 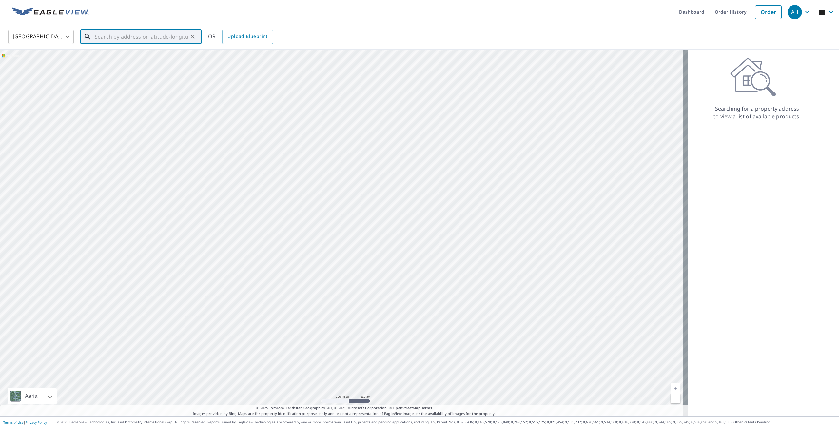 What do you see at coordinates (13, 422) in the screenshot?
I see `a: Terms of Use` at bounding box center [13, 422].